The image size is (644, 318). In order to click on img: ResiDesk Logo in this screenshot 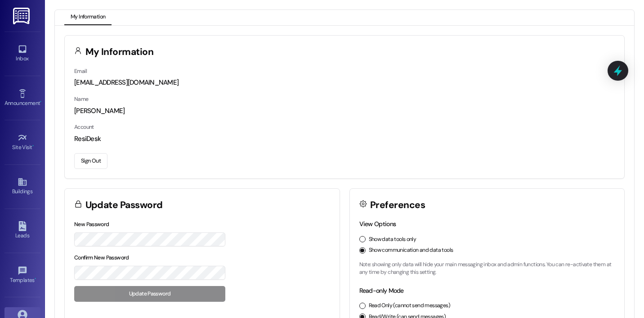, I will do `click(22, 16)`.